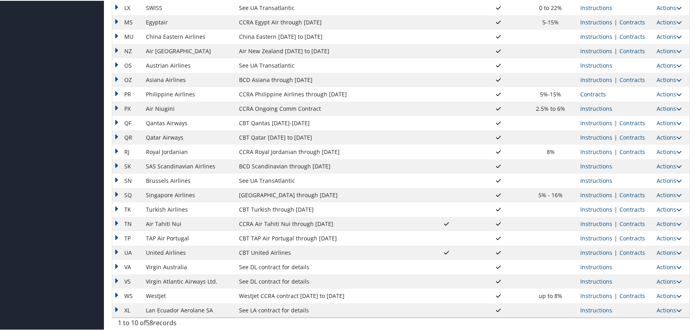 The height and width of the screenshot is (330, 695). Describe the element at coordinates (127, 309) in the screenshot. I see `td: XL` at that location.